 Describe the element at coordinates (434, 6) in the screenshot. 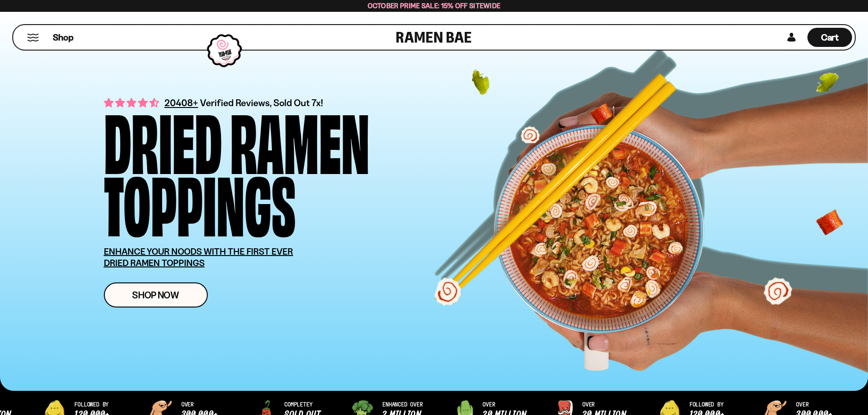

I see `span: October Prime Sale: 15% off Sitewide` at that location.